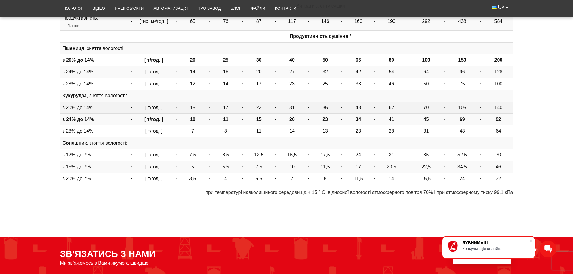 This screenshot has height=274, width=573. Describe the element at coordinates (325, 119) in the screenshot. I see `strong: 23` at that location.